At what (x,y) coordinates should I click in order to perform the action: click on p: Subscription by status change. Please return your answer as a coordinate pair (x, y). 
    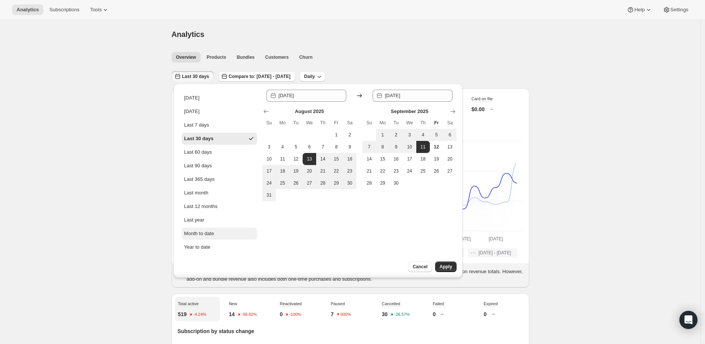
    Looking at the image, I should click on (350, 331).